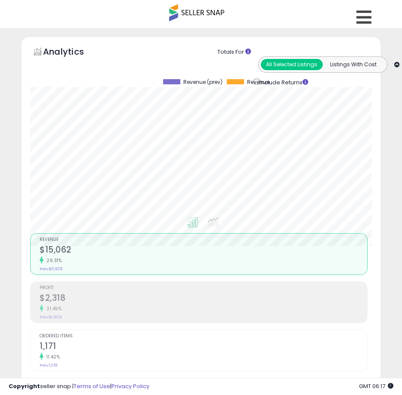  Describe the element at coordinates (203, 336) in the screenshot. I see `span: Ordered Items` at that location.